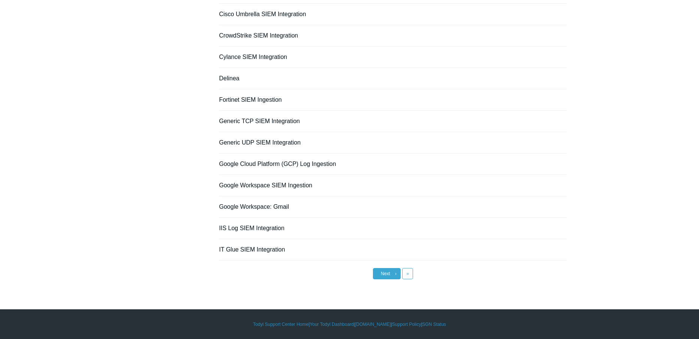 The width and height of the screenshot is (699, 339). I want to click on a: Cisco Umbrella SIEM Integration, so click(263, 14).